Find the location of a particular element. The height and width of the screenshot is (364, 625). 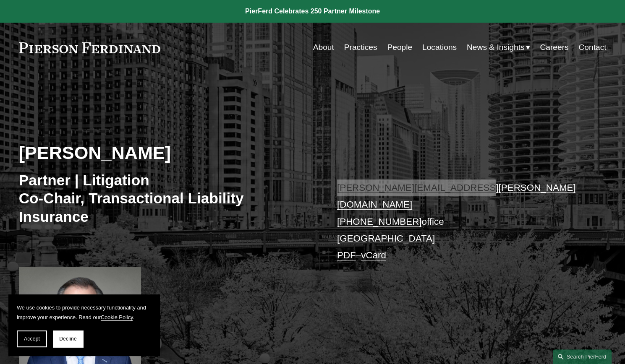

button: Decline is located at coordinates (68, 339).